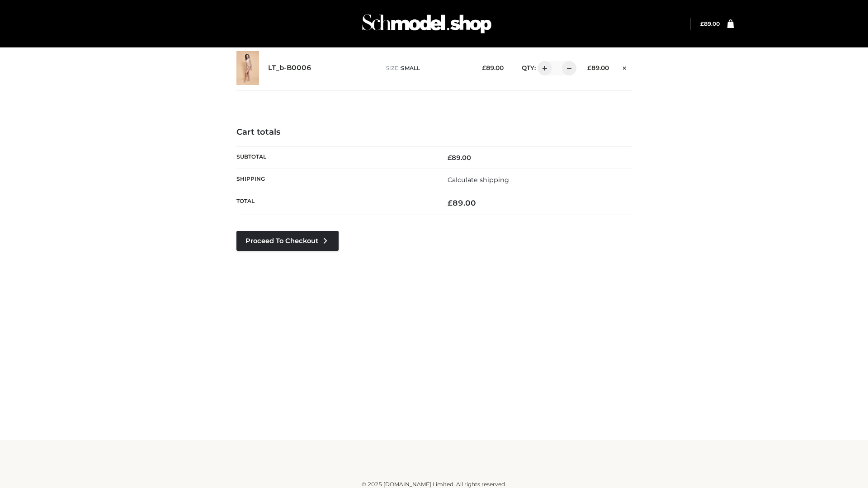 The width and height of the screenshot is (868, 488). Describe the element at coordinates (625, 67) in the screenshot. I see `a: Remove this item` at that location.